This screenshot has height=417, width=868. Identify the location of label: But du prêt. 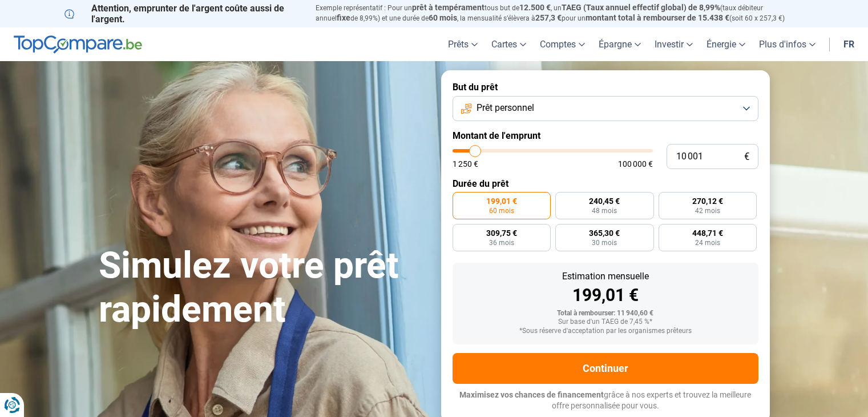
(606, 87).